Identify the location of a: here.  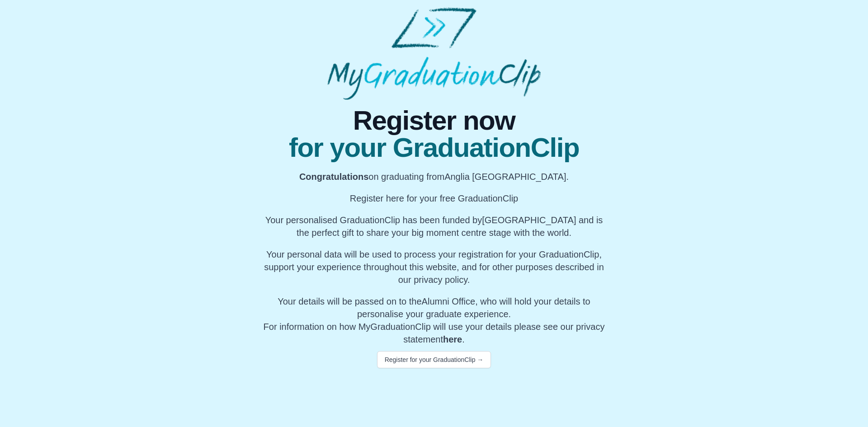
(452, 339).